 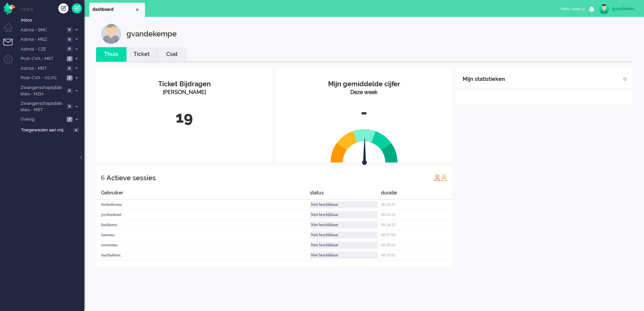 What do you see at coordinates (42, 106) in the screenshot?
I see `span: Zwangerschapsdiabetes - MST` at bounding box center [42, 106].